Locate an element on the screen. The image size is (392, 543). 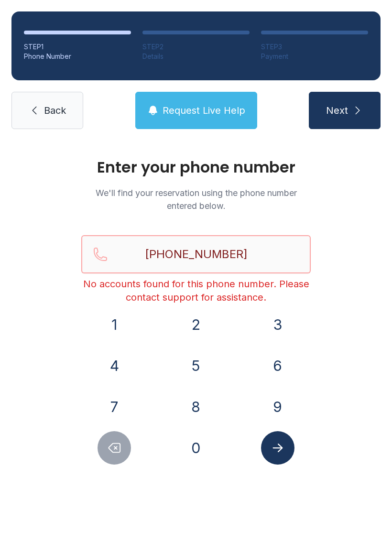
div: Payment is located at coordinates (315, 56).